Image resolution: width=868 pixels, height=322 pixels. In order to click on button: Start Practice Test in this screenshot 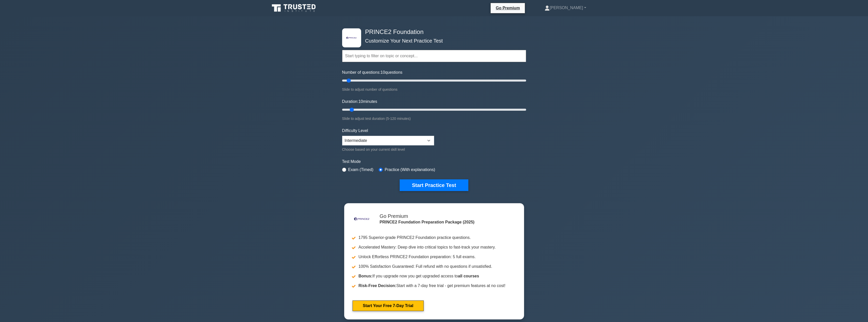, I will do `click(434, 185)`.